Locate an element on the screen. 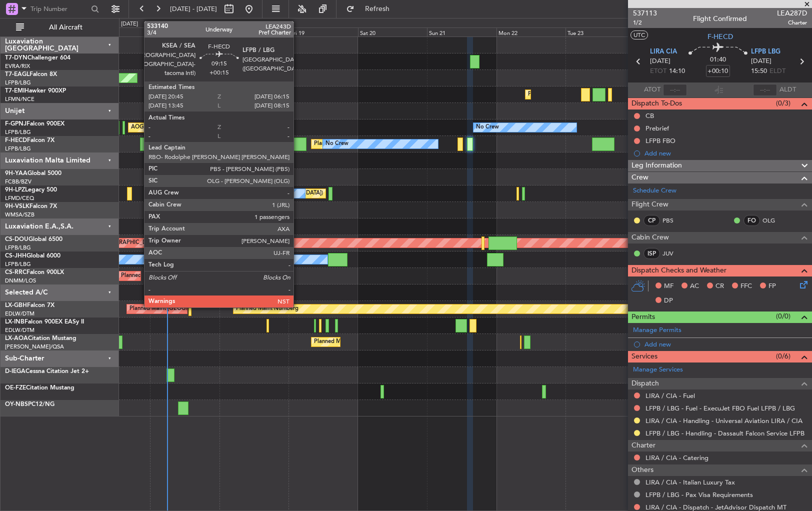 The height and width of the screenshot is (511, 812). div: Sat 20 is located at coordinates (393, 32).